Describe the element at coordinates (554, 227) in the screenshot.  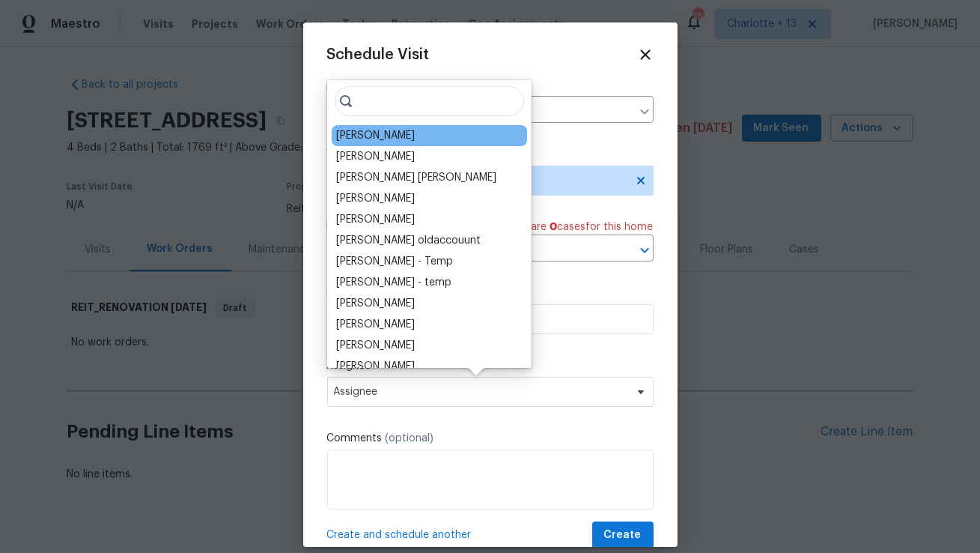
I see `span: 0` at that location.